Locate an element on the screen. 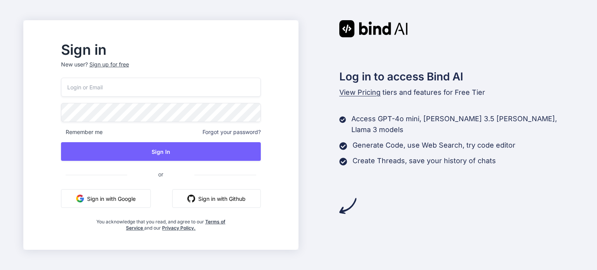 Image resolution: width=597 pixels, height=270 pixels. p: tiers and features for Free Tier is located at coordinates (457, 92).